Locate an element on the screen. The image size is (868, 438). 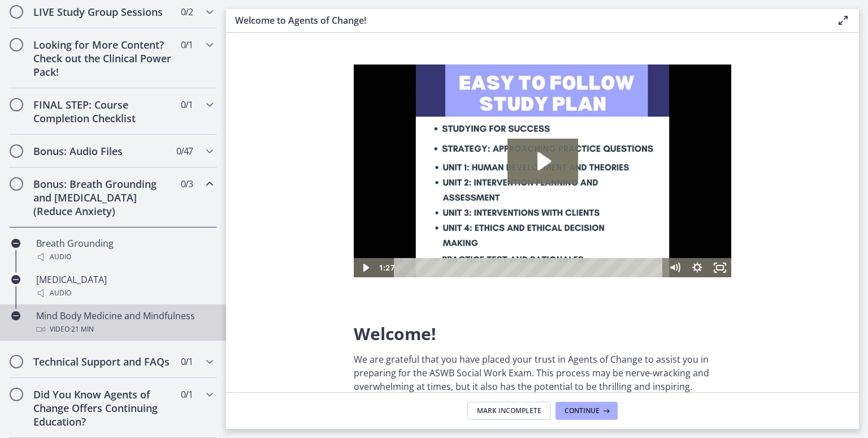
h3: Welcome to Agents of Change! is located at coordinates (526, 20).